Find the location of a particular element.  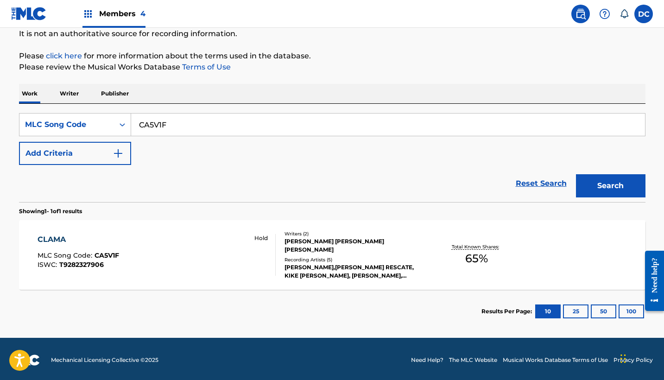

a: click here is located at coordinates (64, 56).